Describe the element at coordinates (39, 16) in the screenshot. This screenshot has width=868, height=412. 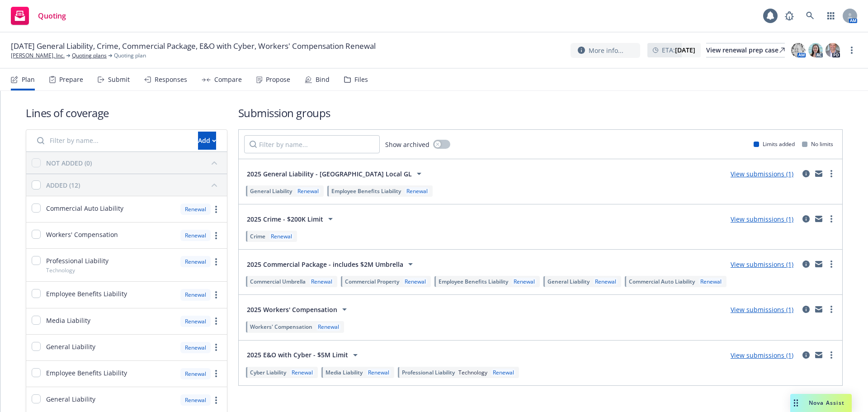
I see `a: Quoting` at that location.